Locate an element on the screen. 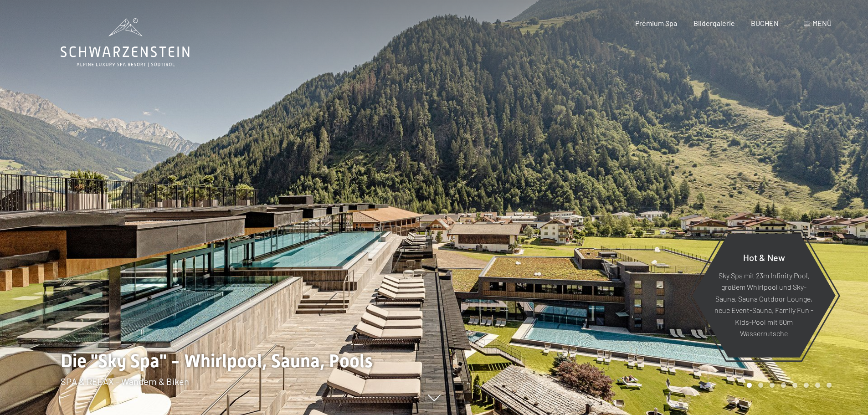  div: Carousel Pagination is located at coordinates (788, 385).